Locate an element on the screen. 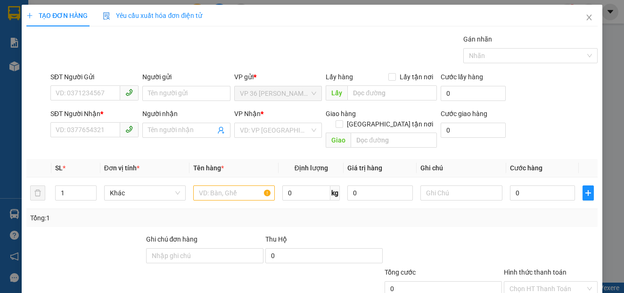  div: SĐT Người Nhận is located at coordinates (94, 114).